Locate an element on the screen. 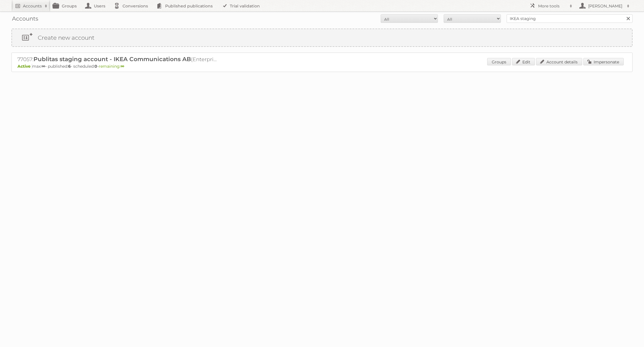  h2: 77057: (Enterprise ∞) - TRIAL is located at coordinates (118, 60).